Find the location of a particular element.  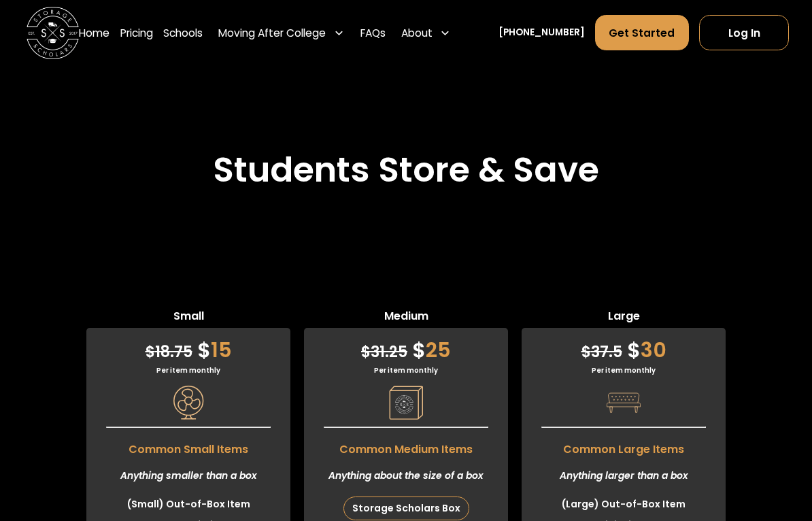

span: Medium is located at coordinates (406, 318).